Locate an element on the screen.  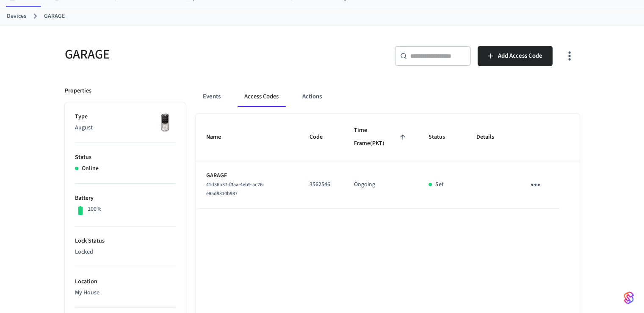
p: My House is located at coordinates (125, 292).